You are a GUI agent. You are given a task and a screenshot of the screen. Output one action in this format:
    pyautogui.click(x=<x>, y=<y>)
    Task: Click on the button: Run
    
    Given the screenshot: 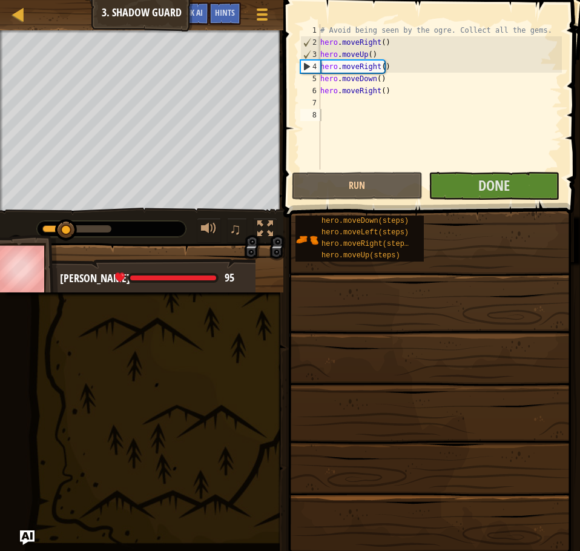 What is the action you would take?
    pyautogui.click(x=357, y=186)
    